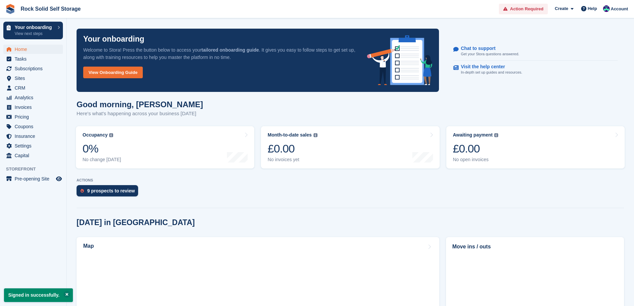 The height and width of the screenshot is (306, 634). Describe the element at coordinates (82, 191) in the screenshot. I see `img: prospect-51fa495bee0391a8d652442698ab0144808aea92771e9ea1ae160a38d050c398.svg` at that location.